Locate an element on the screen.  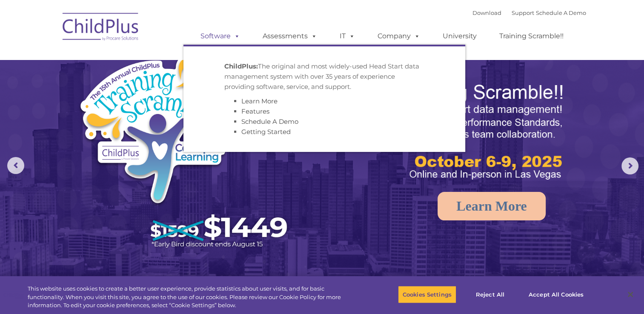
span: Last name is located at coordinates (131, 59).